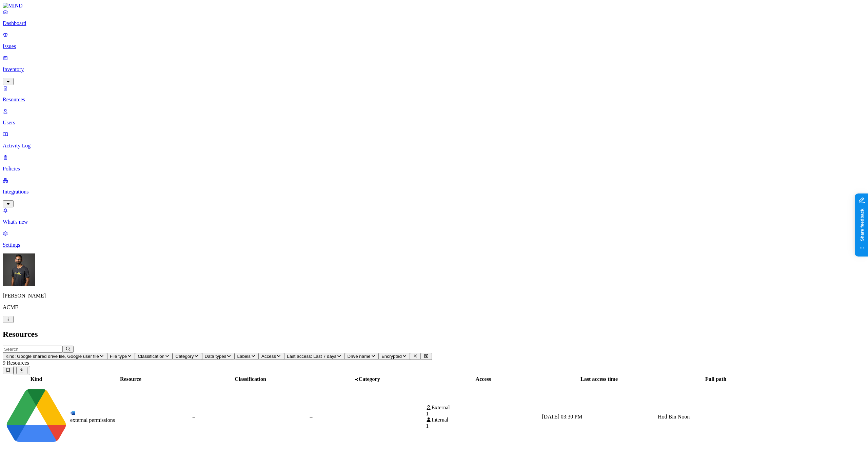  Describe the element at coordinates (216, 356) in the screenshot. I see `span: Data types` at that location.